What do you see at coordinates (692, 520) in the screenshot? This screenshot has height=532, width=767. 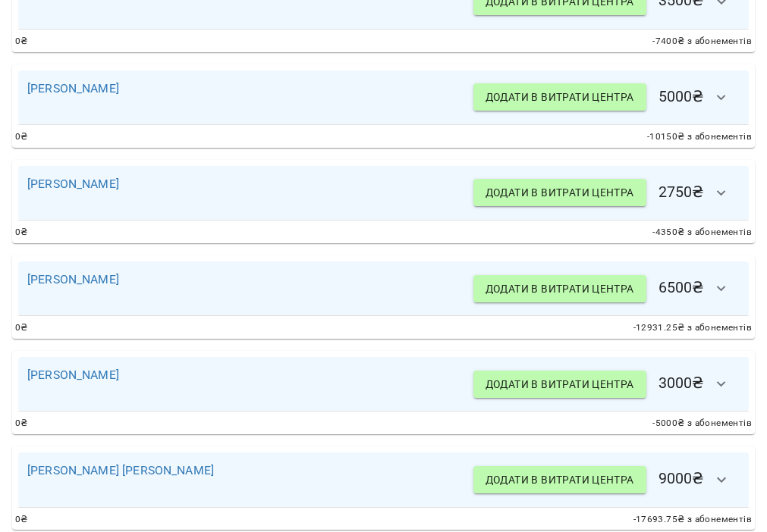 I see `span: -17693.75 ₴ з абонементів` at bounding box center [692, 520].